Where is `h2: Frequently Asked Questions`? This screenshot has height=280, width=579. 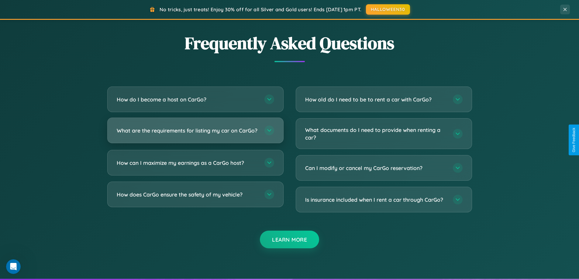
h2: Frequently Asked Questions is located at coordinates (290, 43).